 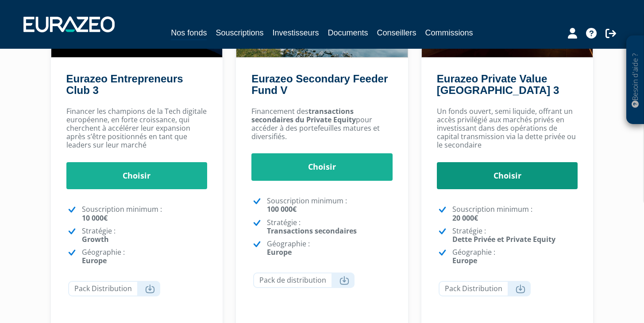 I want to click on a: Investisseurs, so click(x=295, y=32).